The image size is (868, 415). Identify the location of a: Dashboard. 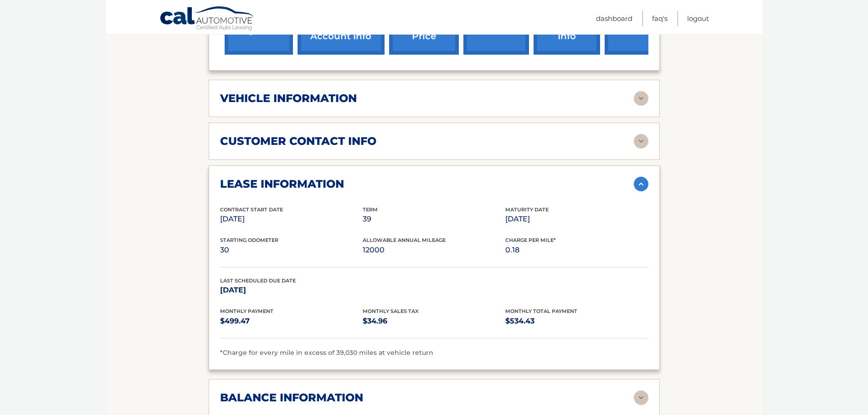
(614, 19).